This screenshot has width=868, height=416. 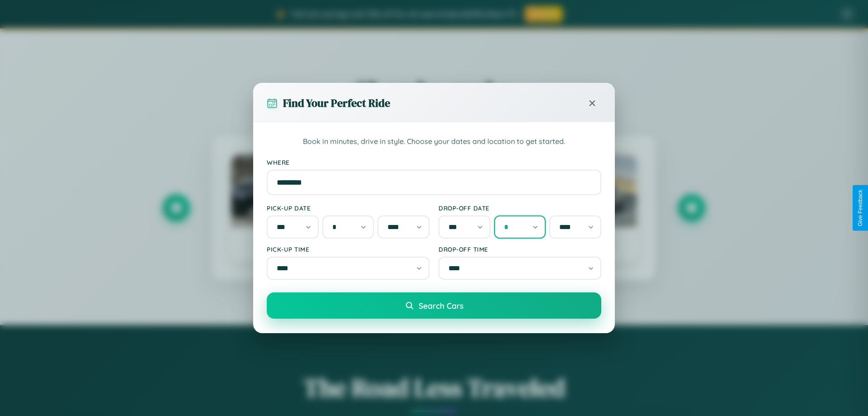 I want to click on h3: Find Your Perfect Ride, so click(x=336, y=102).